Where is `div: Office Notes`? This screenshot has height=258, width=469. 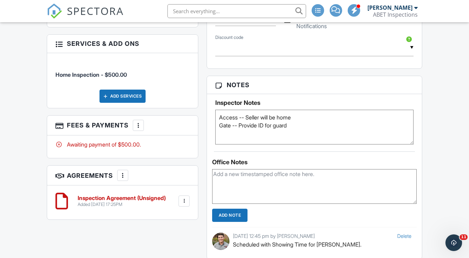
div: Office Notes is located at coordinates (314, 162).